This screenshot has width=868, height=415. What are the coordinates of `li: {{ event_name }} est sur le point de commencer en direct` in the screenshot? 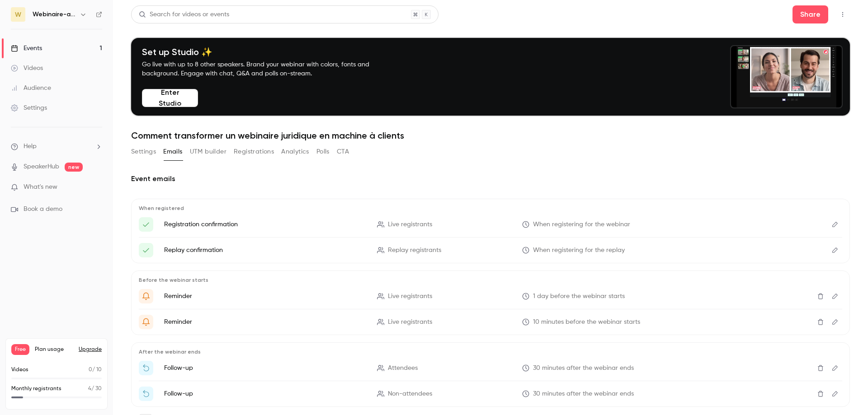 It's located at (491, 322).